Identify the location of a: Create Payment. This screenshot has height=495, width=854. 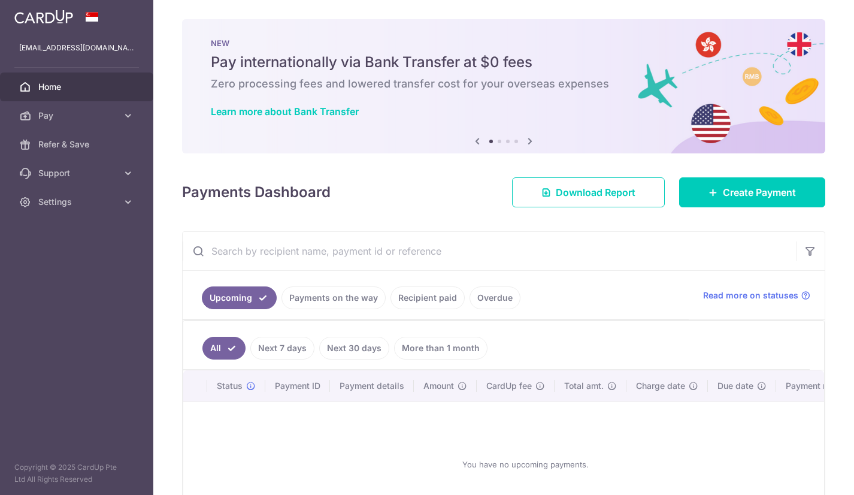
(752, 192).